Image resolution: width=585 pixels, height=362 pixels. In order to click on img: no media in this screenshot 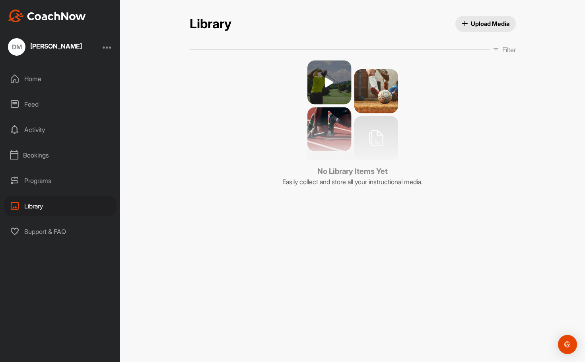, I will do `click(353, 110)`.